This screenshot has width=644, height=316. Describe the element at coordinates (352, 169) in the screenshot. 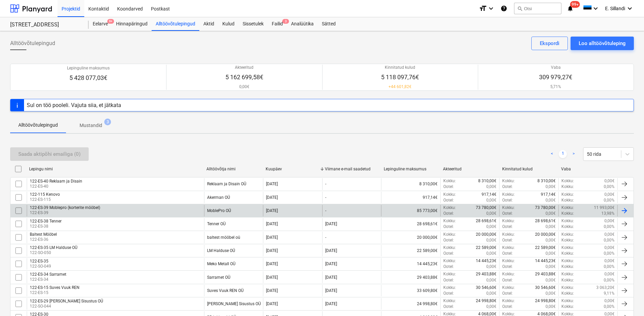

I see `div: Viimane e-mail saadetud` at that location.